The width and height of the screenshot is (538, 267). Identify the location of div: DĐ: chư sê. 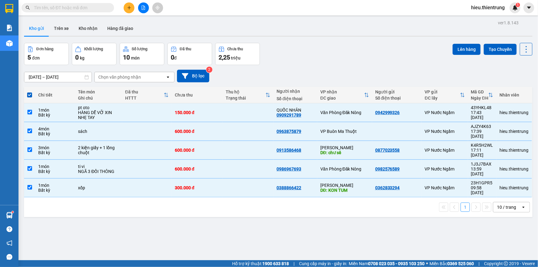
(344, 152).